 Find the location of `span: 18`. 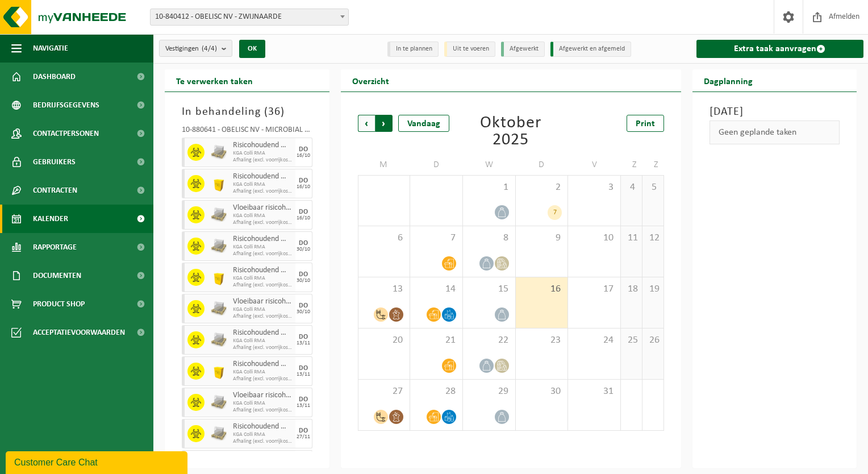

span: 18 is located at coordinates (631, 289).